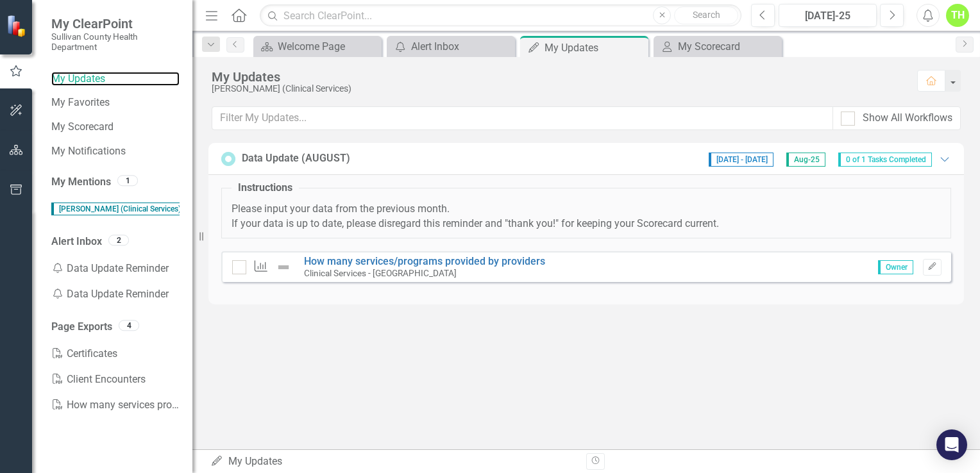 The image size is (980, 473). What do you see at coordinates (116, 380) in the screenshot?
I see `a: Client Encounters` at bounding box center [116, 380].